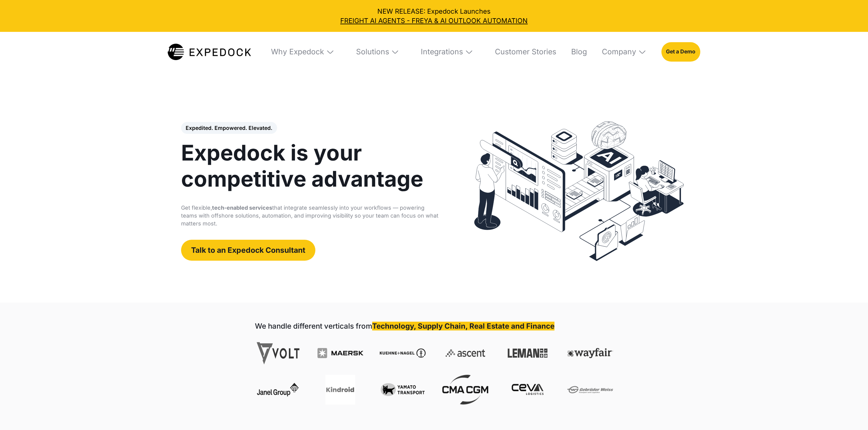 The height and width of the screenshot is (430, 868). What do you see at coordinates (311, 166) in the screenshot?
I see `h1: Expedock is your competitive advantage` at bounding box center [311, 166].